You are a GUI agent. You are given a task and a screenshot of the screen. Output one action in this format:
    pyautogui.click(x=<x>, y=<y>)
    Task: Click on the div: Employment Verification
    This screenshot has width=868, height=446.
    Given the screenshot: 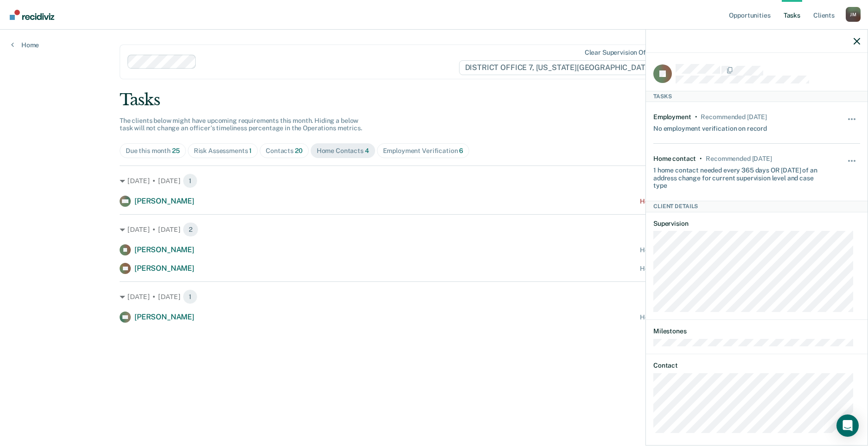 What is the action you would take?
    pyautogui.click(x=424, y=150)
    